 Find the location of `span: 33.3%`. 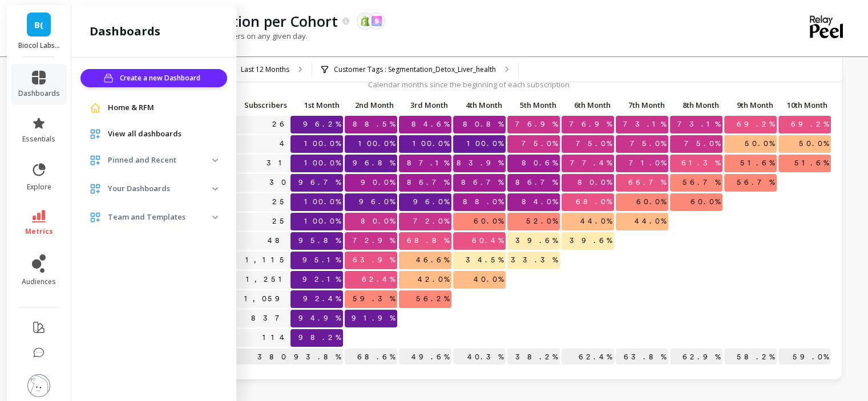

span: 33.3% is located at coordinates (534, 261).